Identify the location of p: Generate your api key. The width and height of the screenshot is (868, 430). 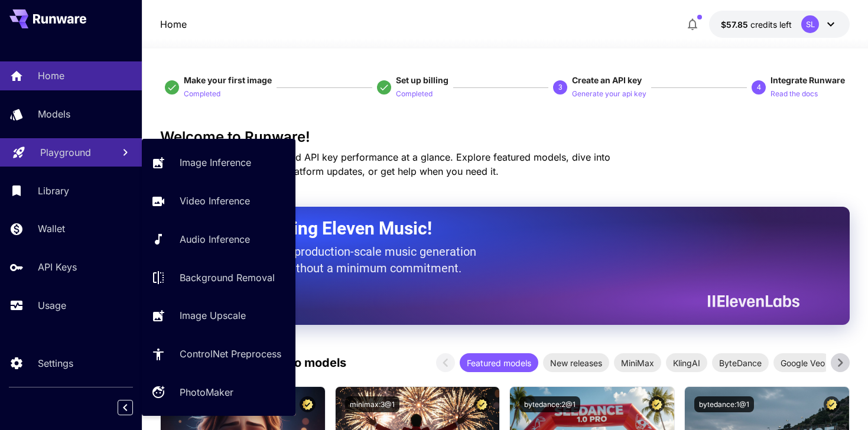
(609, 94).